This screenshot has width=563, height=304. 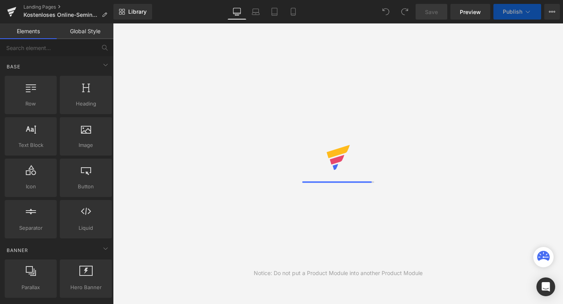 I want to click on span: Icon, so click(x=30, y=186).